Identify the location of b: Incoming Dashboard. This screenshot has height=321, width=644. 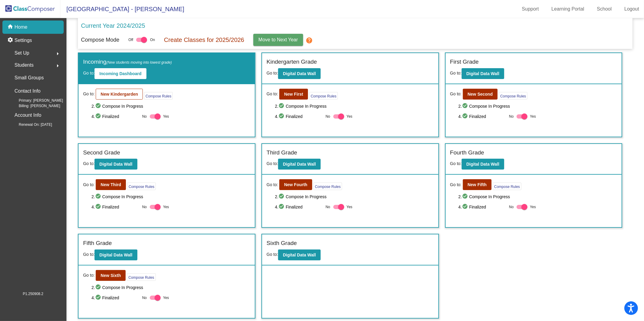
(120, 74).